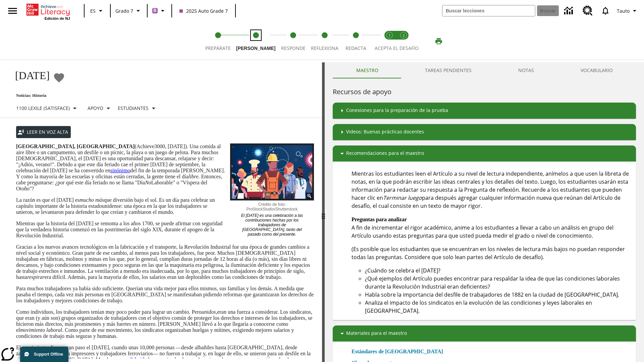 The image size is (644, 362). Describe the element at coordinates (623, 11) in the screenshot. I see `span: Tauto` at that location.